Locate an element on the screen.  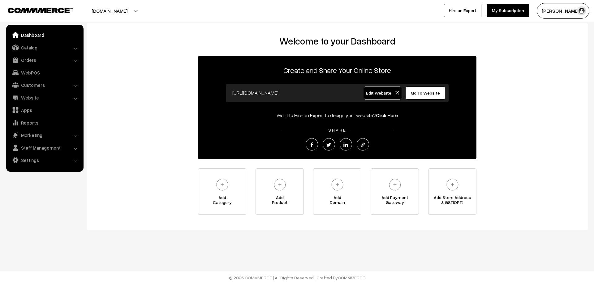
a: AddProduct is located at coordinates (280, 192).